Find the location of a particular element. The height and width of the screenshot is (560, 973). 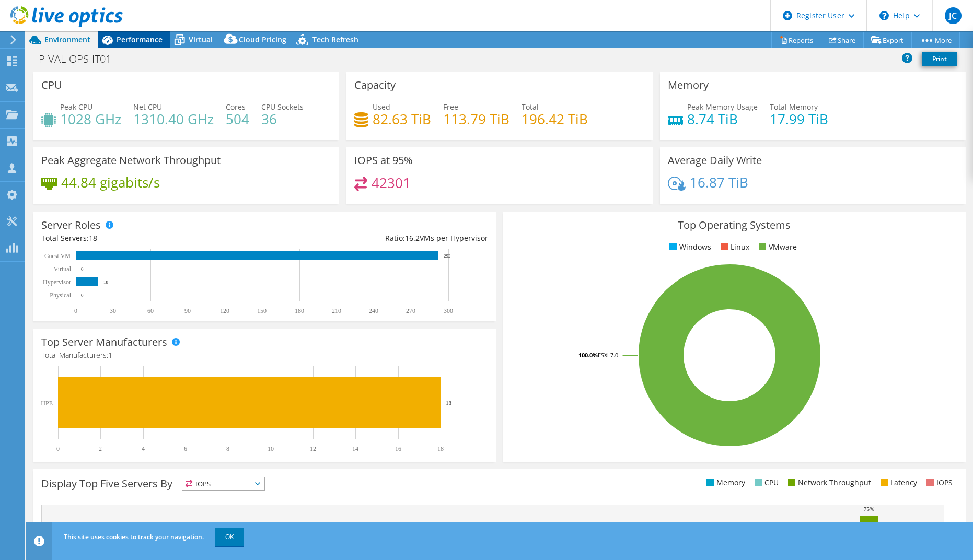

span: Net CPU is located at coordinates (147, 106).